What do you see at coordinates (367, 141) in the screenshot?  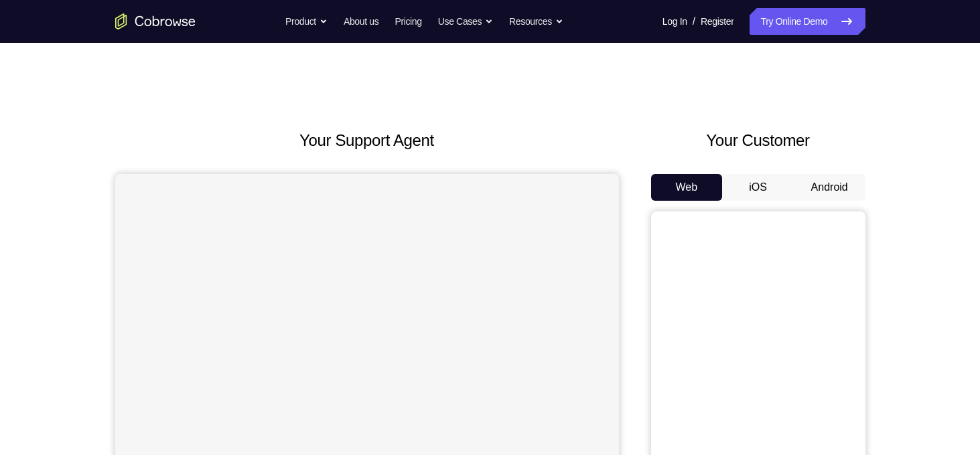 I see `h2: Your Support Agent` at bounding box center [367, 141].